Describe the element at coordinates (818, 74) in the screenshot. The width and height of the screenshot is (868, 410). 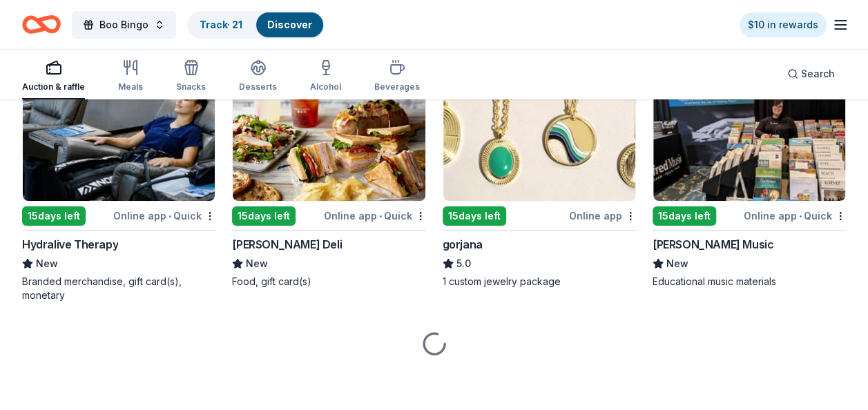
I see `span: Search` at that location.